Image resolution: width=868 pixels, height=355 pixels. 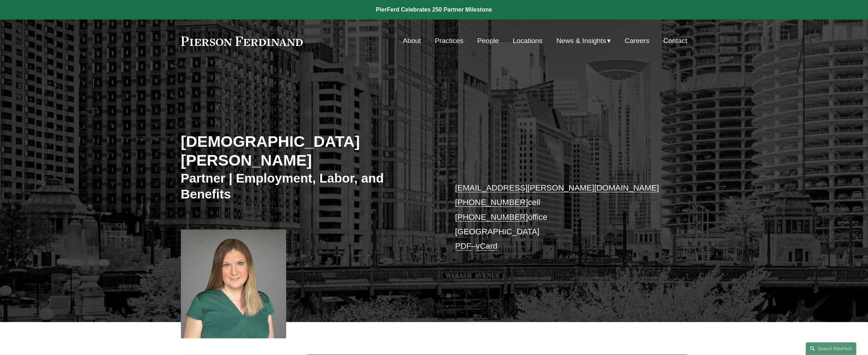 What do you see at coordinates (463, 246) in the screenshot?
I see `a: PDF` at bounding box center [463, 246].